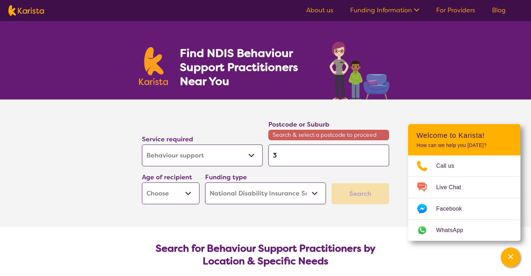  I want to click on label: Postcode or Suburb, so click(299, 124).